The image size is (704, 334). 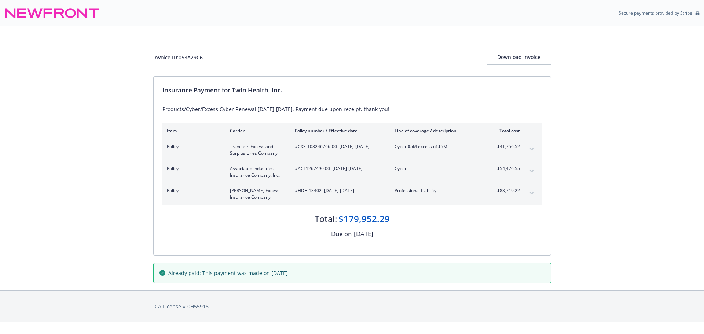 I want to click on div: Carrier, so click(x=256, y=130).